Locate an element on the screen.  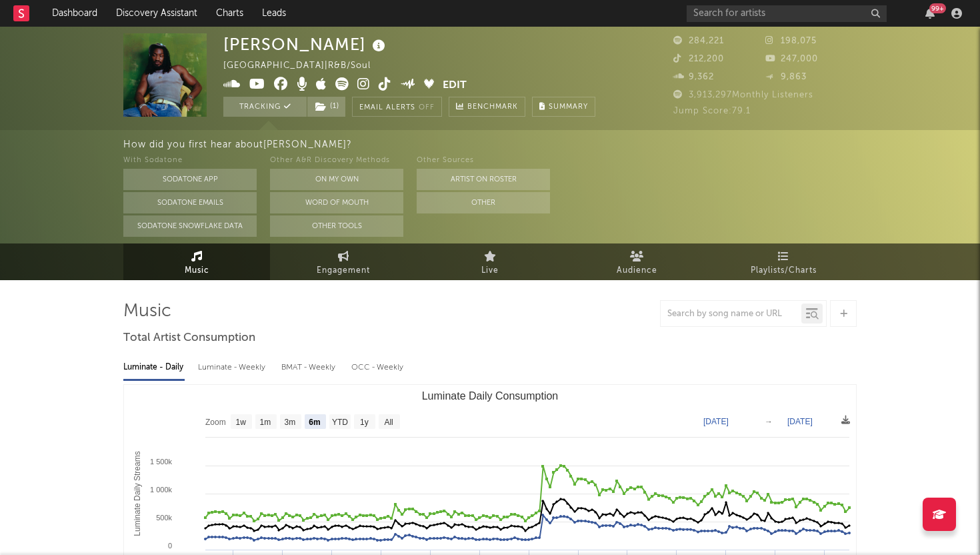
a: Benchmark is located at coordinates (486, 107).